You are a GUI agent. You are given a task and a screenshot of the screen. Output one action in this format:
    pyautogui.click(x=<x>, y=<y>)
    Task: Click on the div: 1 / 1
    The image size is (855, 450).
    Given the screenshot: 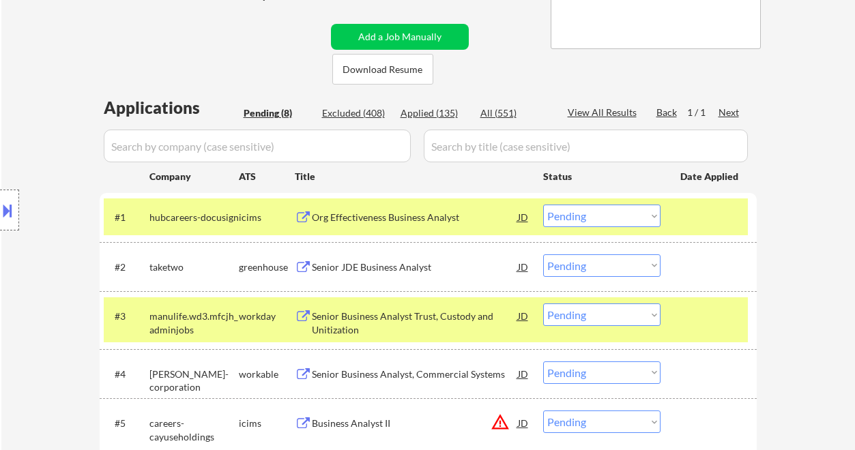 What is the action you would take?
    pyautogui.click(x=703, y=113)
    